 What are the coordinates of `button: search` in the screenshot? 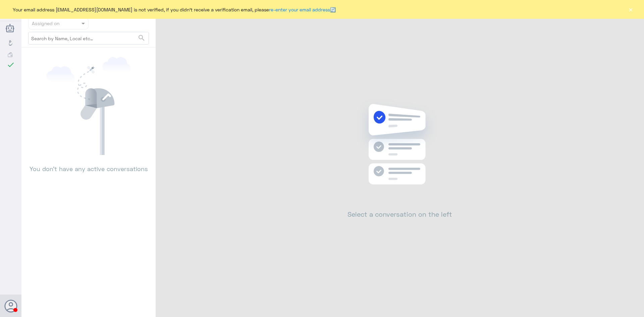 It's located at (142, 38).